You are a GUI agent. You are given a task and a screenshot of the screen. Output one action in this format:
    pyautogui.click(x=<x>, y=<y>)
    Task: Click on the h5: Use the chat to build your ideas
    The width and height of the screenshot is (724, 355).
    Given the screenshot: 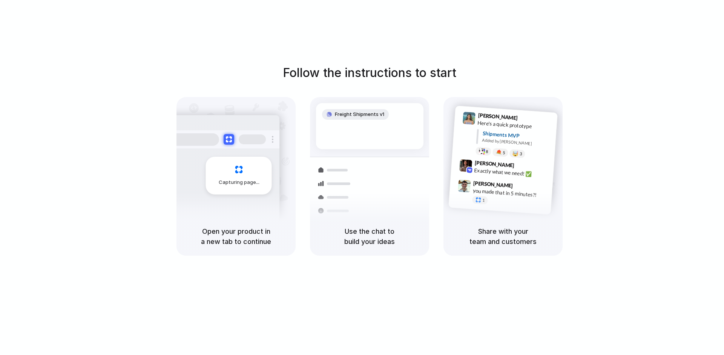 What is the action you would take?
    pyautogui.click(x=370, y=236)
    